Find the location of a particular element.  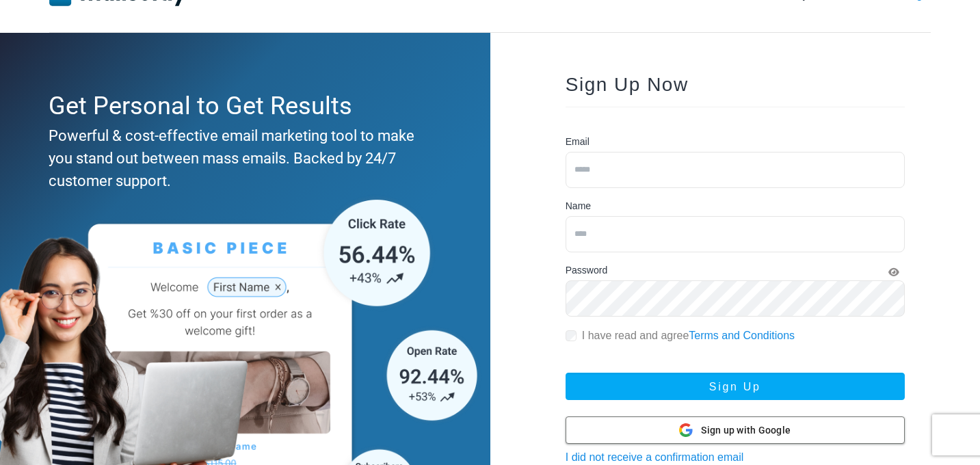

a: I did not receive a confirmation email is located at coordinates (654, 457).